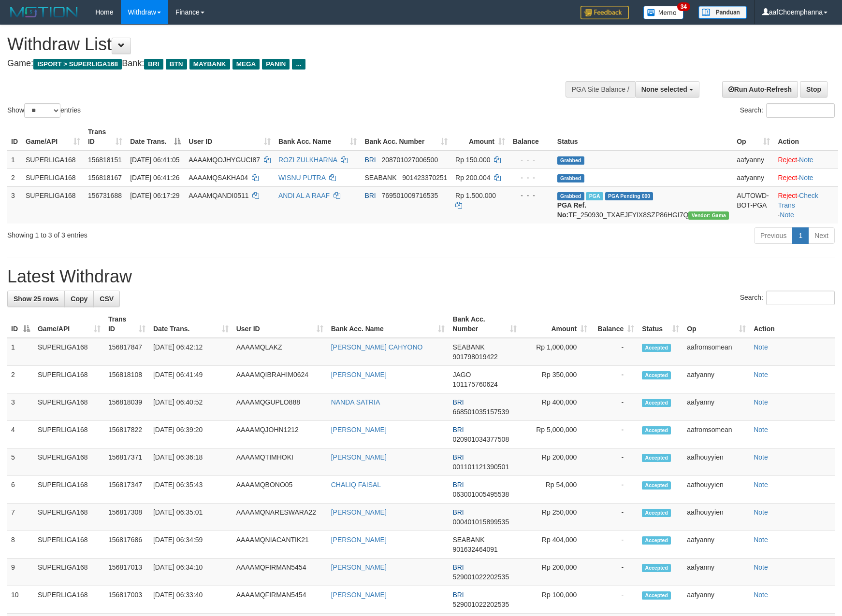 The height and width of the screenshot is (616, 842). I want to click on td: Rp 100,000, so click(556, 600).